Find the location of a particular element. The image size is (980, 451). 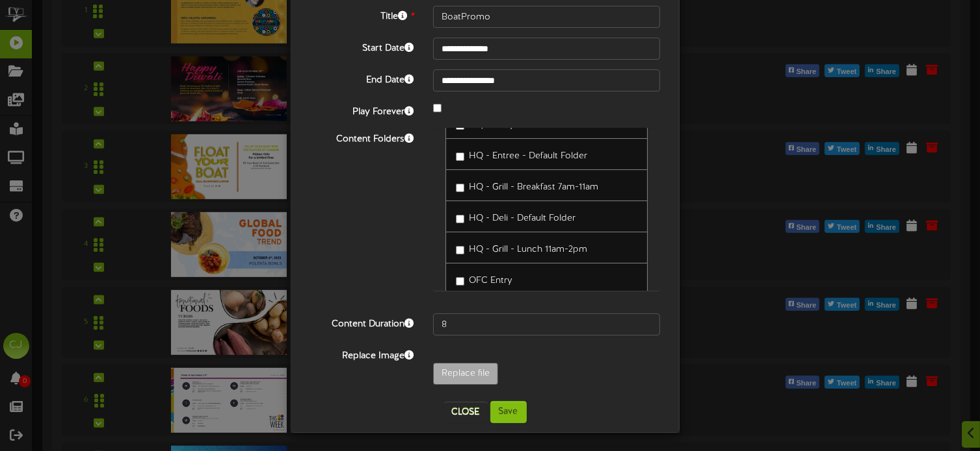

label: Start Date is located at coordinates (362, 46).